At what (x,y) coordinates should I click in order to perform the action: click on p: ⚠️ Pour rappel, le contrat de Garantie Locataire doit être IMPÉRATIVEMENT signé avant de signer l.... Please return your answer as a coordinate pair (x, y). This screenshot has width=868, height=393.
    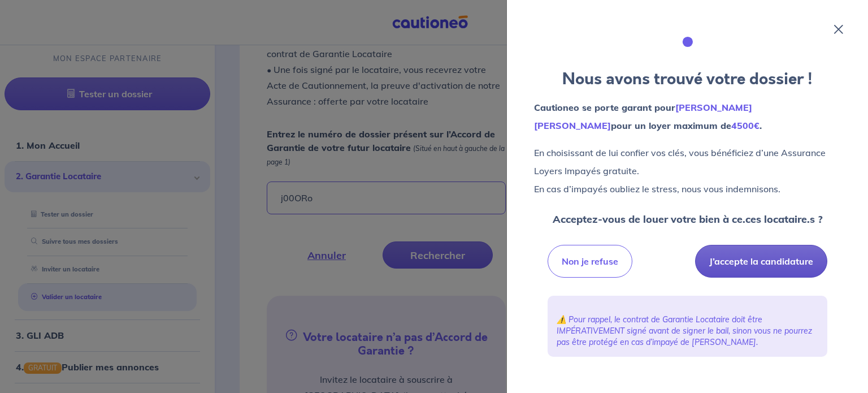
    Looking at the image, I should click on (687, 331).